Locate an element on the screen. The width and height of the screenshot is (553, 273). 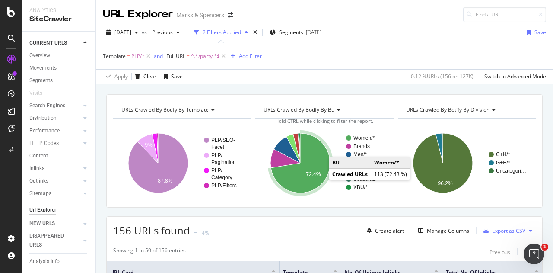
a: Movements is located at coordinates (59, 68).